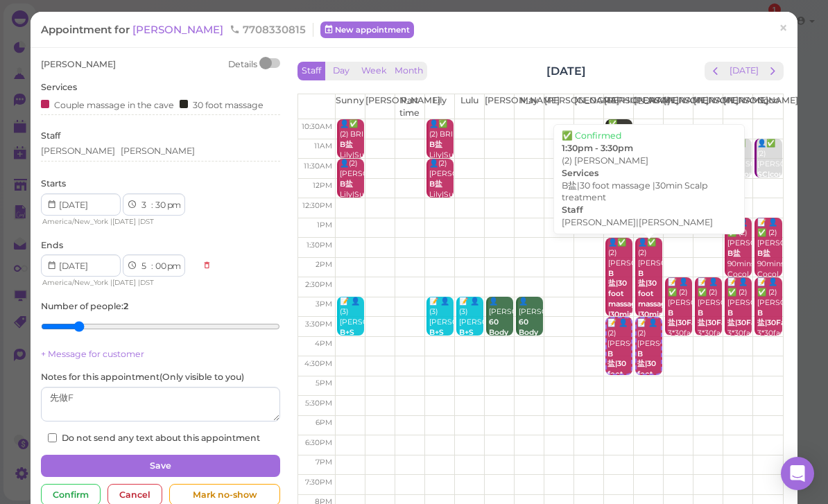  What do you see at coordinates (324, 264) in the screenshot?
I see `span: 2pm` at bounding box center [324, 264].